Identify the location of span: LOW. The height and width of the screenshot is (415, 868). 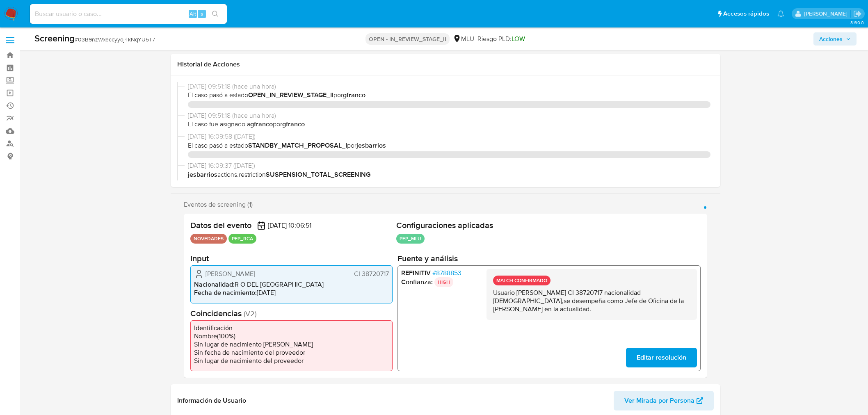
(518, 39).